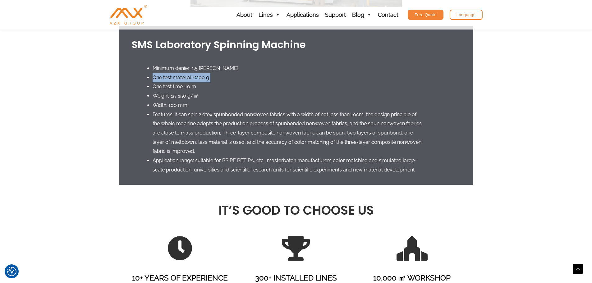 This screenshot has height=283, width=592. I want to click on div: 10+ YEARS OF EXPERIENCE, so click(180, 278).